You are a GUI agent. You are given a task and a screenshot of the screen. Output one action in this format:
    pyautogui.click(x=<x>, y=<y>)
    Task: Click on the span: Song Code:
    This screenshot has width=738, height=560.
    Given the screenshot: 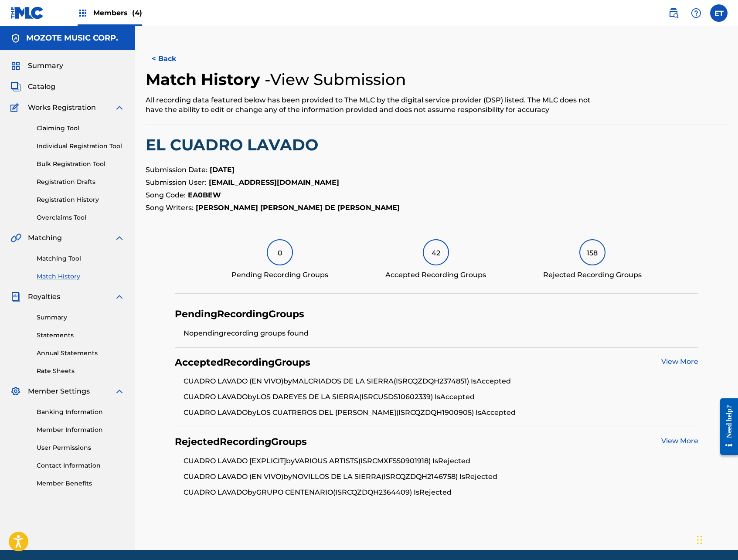 What is the action you would take?
    pyautogui.click(x=165, y=195)
    